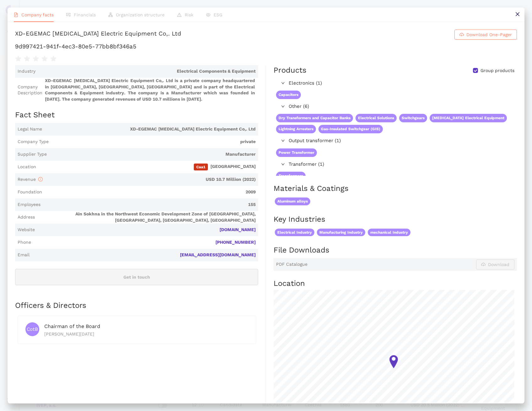 This screenshot has width=532, height=411. Describe the element at coordinates (497, 70) in the screenshot. I see `span: Group products` at that location.